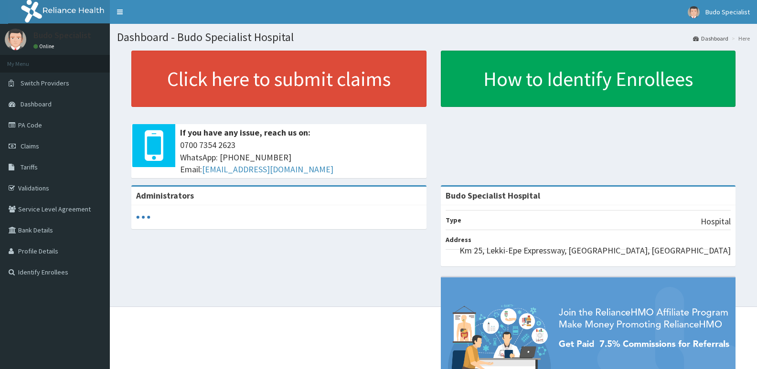 Image resolution: width=757 pixels, height=369 pixels. Describe the element at coordinates (711, 38) in the screenshot. I see `a: Dashboard` at that location.